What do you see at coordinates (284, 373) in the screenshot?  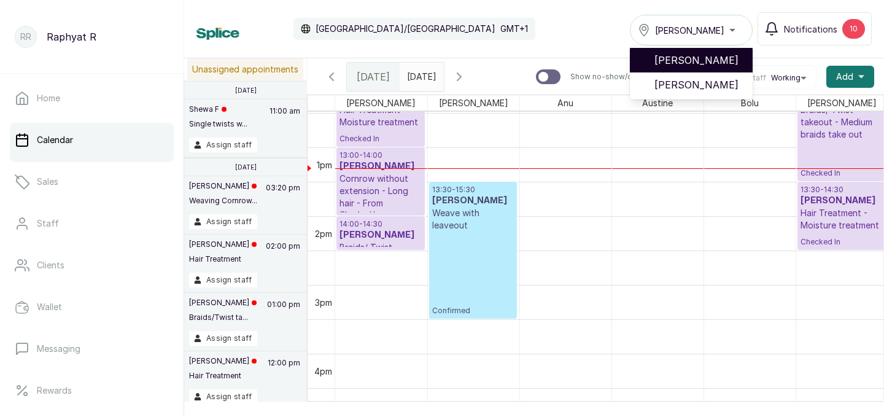 I see `p: 12:00 pm` at bounding box center [284, 373].